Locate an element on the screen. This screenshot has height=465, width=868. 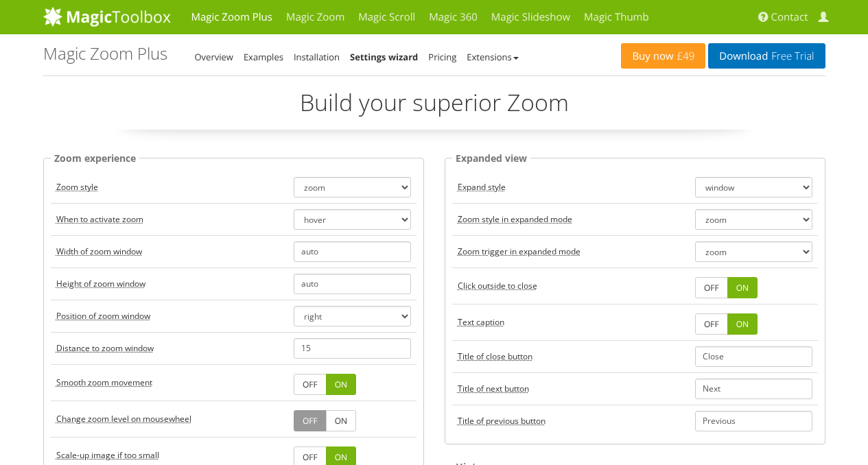
span: £49 is located at coordinates (684, 56).